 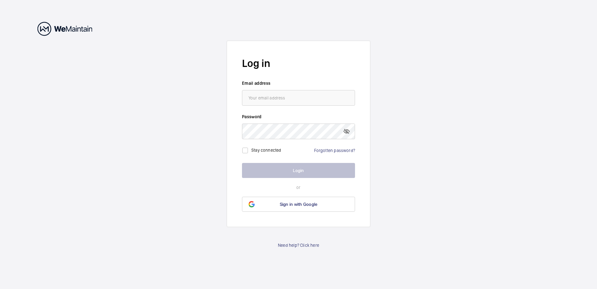 What do you see at coordinates (299, 116) in the screenshot?
I see `label: Password` at bounding box center [299, 116].